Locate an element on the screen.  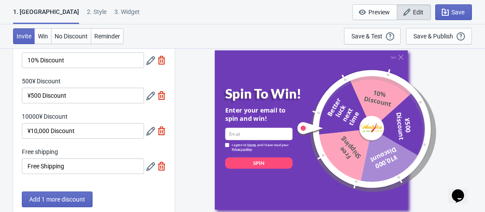
span: No Discount is located at coordinates (71, 36).